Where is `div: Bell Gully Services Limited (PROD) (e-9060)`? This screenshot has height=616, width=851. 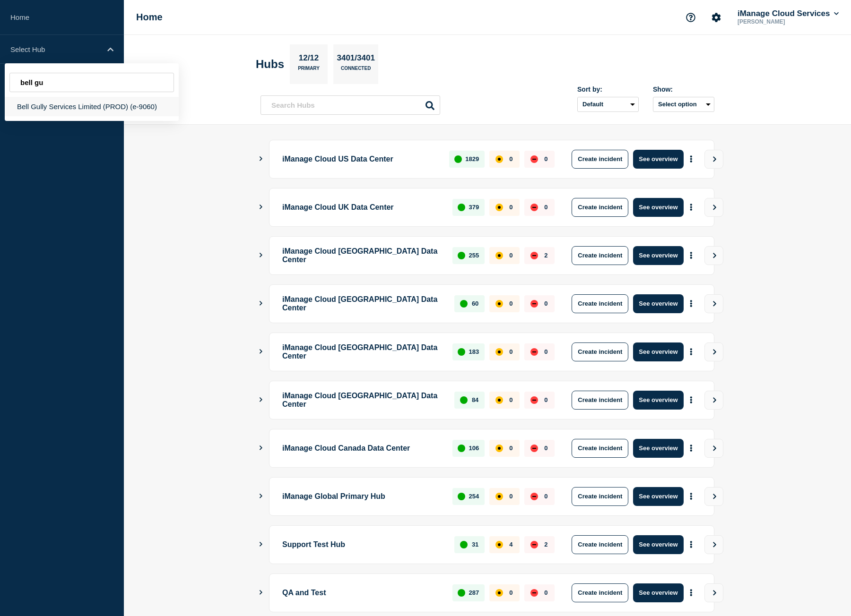 div: Bell Gully Services Limited (PROD) (e-9060) is located at coordinates (92, 106).